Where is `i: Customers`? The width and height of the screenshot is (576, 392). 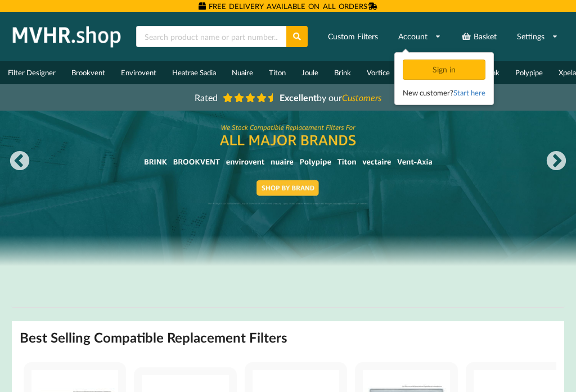 i: Customers is located at coordinates (361, 97).